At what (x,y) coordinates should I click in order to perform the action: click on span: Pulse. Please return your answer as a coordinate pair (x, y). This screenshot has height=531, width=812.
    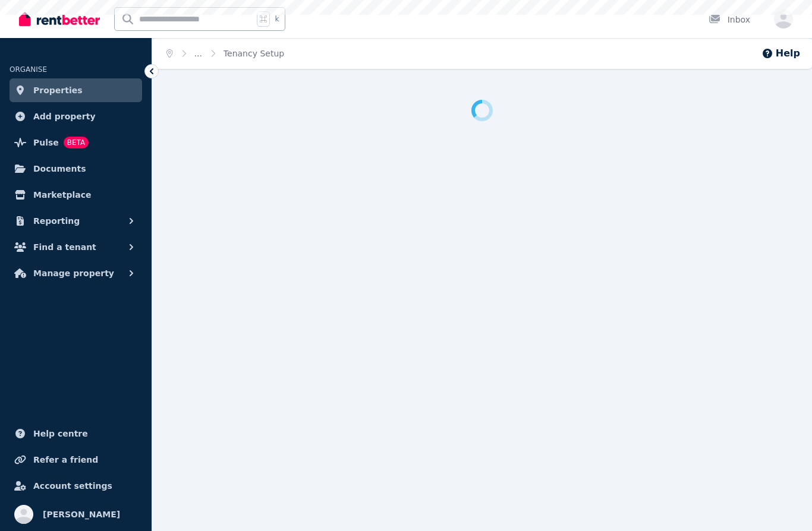
    Looking at the image, I should click on (46, 143).